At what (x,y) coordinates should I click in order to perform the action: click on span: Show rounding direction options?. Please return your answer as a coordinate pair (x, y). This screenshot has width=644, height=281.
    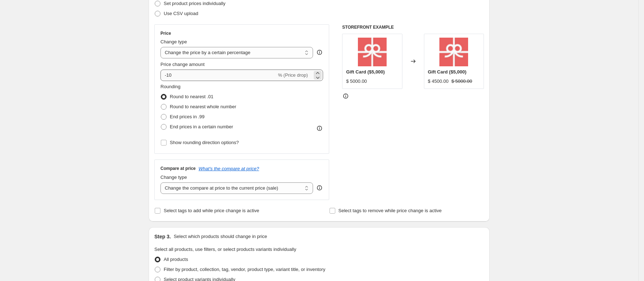
    Looking at the image, I should click on (204, 143).